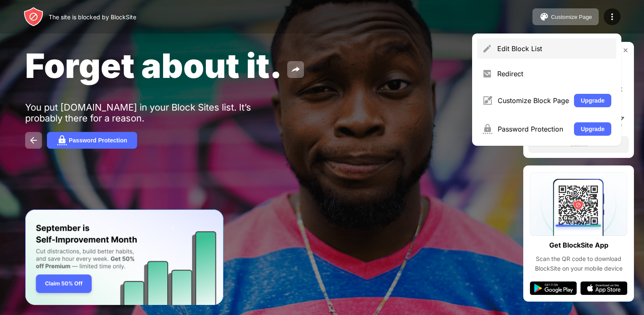  Describe the element at coordinates (554, 74) in the screenshot. I see `div: Redirect` at that location.